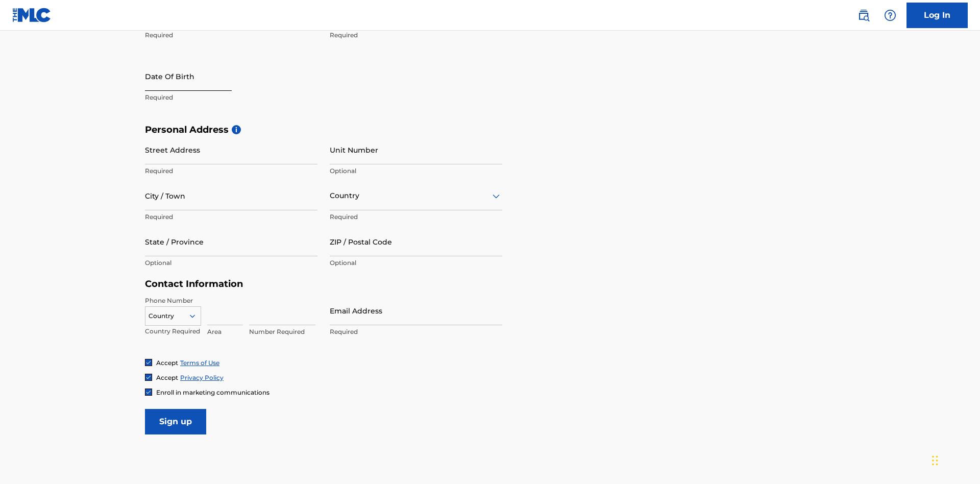 The height and width of the screenshot is (484, 980). I want to click on p: Area, so click(225, 332).